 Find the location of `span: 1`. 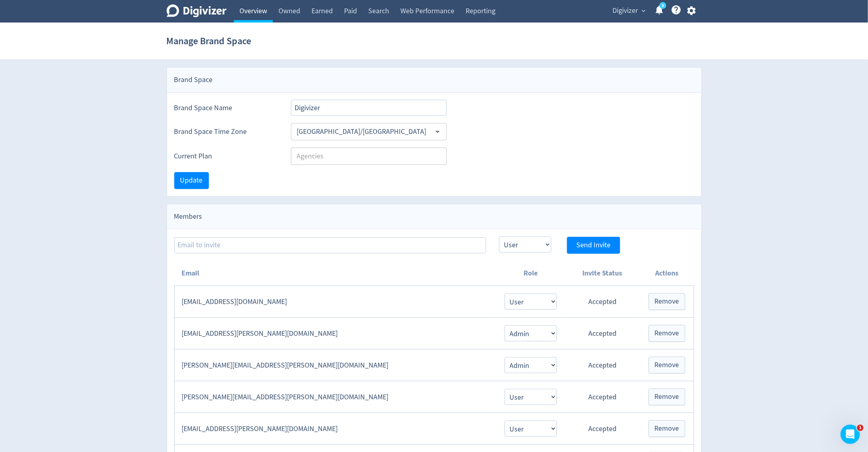

span: 1 is located at coordinates (860, 428).